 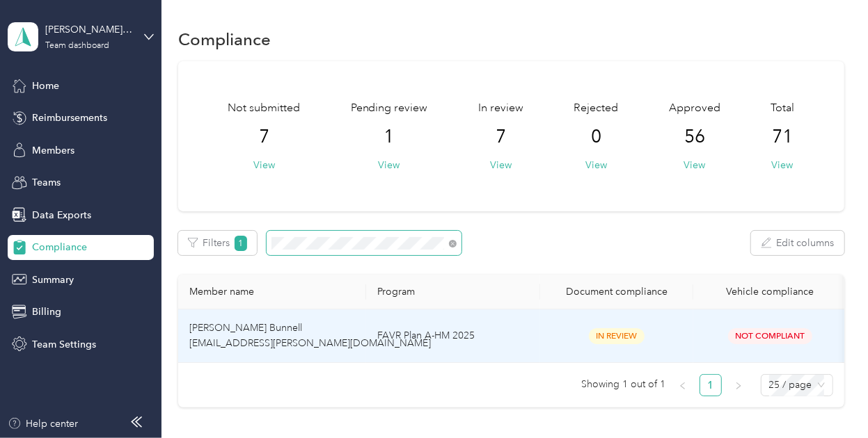 I want to click on button: left, so click(x=683, y=385).